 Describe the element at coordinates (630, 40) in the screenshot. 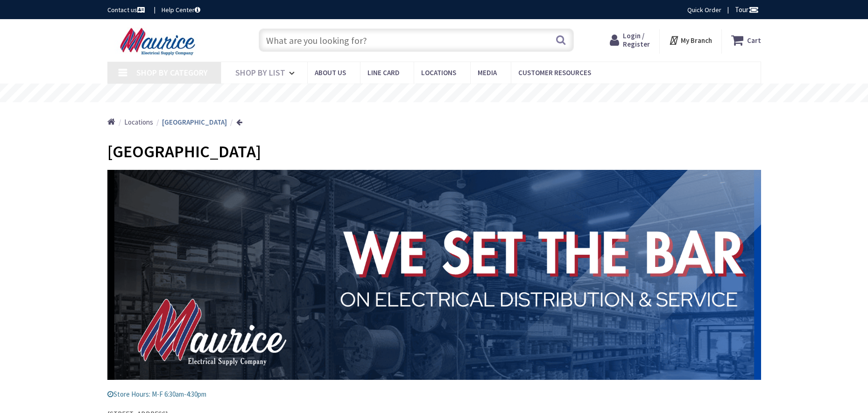

I see `a: Login / Register` at that location.